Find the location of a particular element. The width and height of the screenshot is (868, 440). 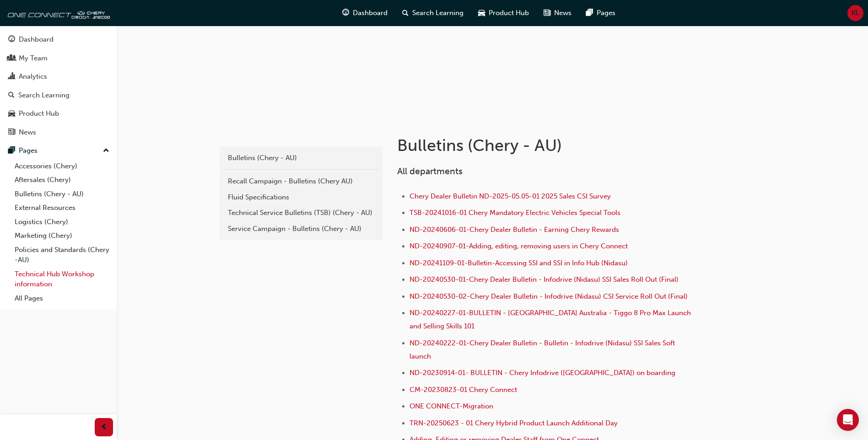

a: My Team is located at coordinates (58, 58).